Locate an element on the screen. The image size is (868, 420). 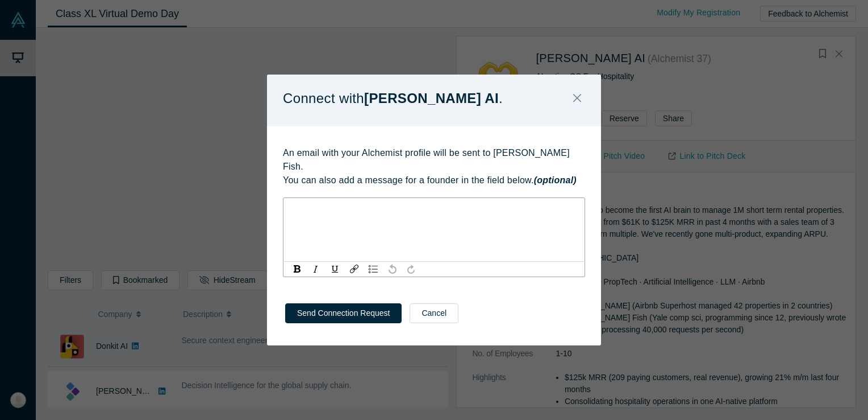
div: rdw-link-control is located at coordinates (354, 269).